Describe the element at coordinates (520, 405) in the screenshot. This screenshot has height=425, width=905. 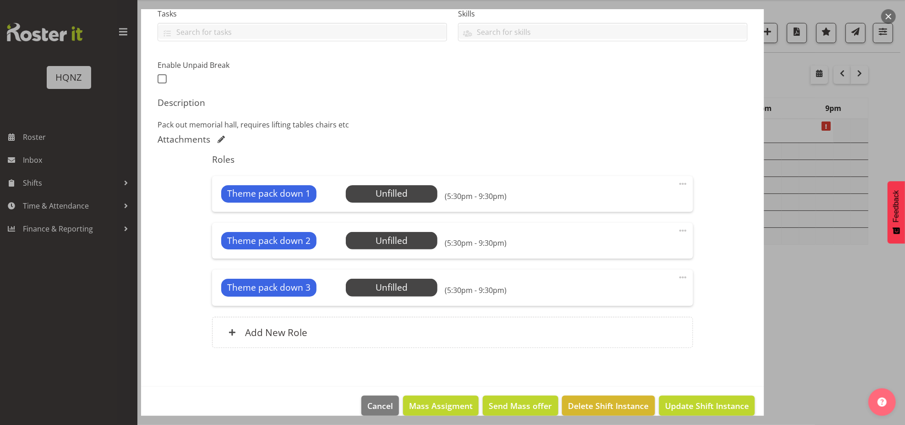
I see `button: Send Mass offer` at that location.